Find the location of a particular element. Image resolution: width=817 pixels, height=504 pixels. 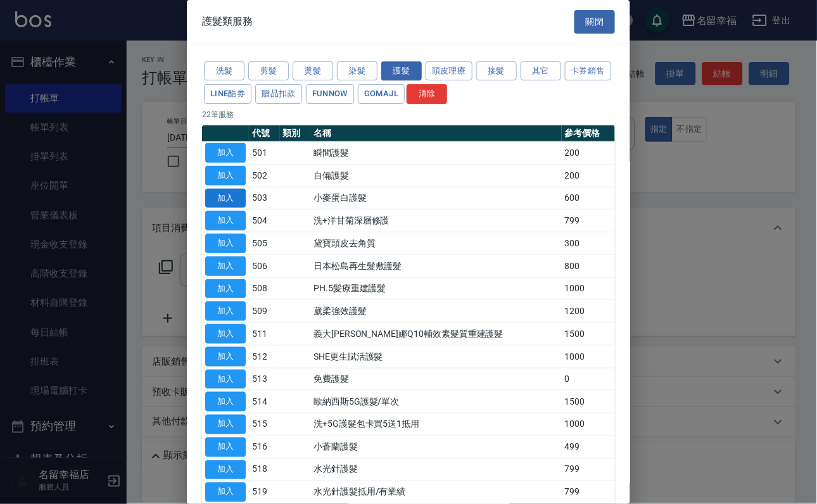

button: 頭皮理療 is located at coordinates (449, 71).